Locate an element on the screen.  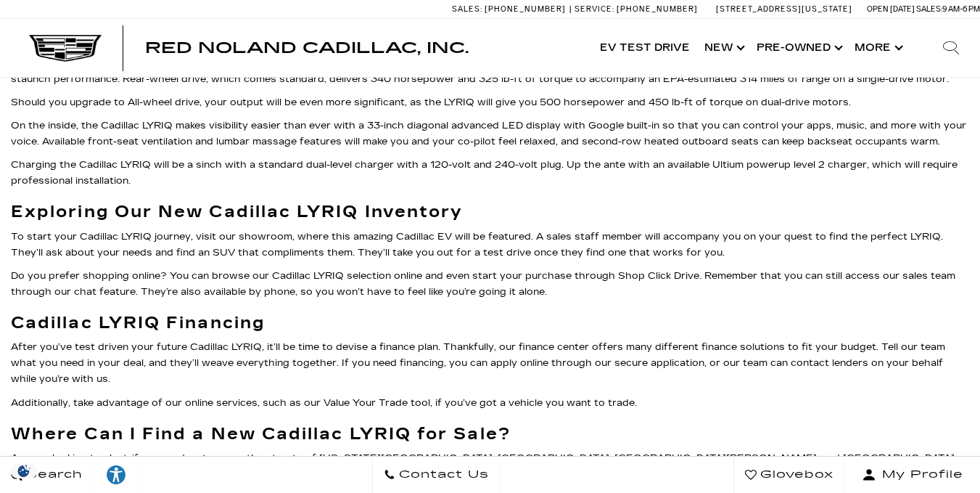
a: Red Noland Cadillac, Inc. is located at coordinates (307, 48).